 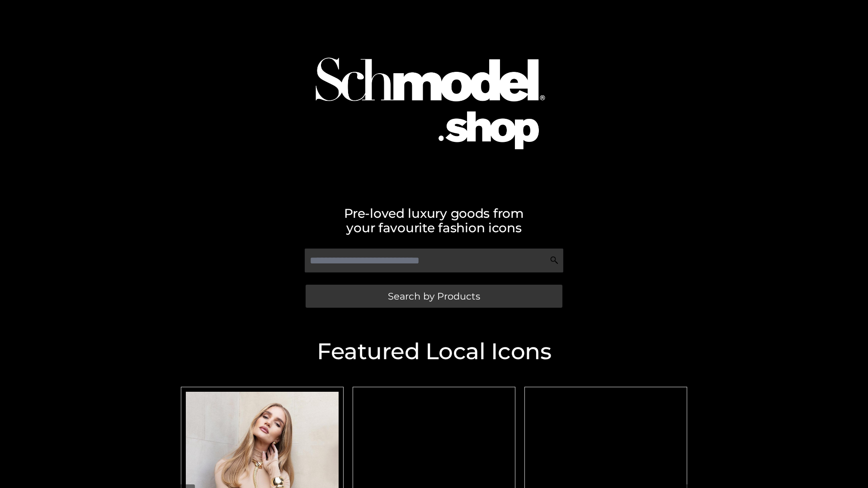 What do you see at coordinates (554, 260) in the screenshot?
I see `img: Search Icon` at bounding box center [554, 260].